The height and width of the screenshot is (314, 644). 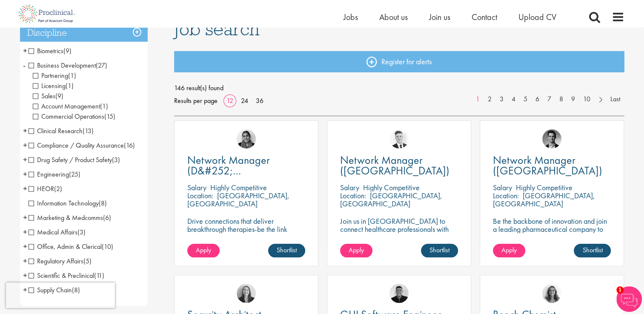 I want to click on span: 1, so click(x=620, y=290).